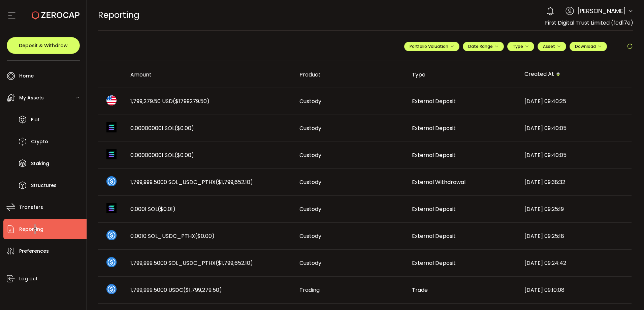 This screenshot has height=310, width=644. I want to click on span: Trade, so click(420, 290).